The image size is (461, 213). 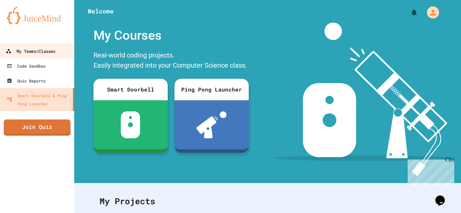 I want to click on div: Smart Doorbell, so click(x=130, y=90).